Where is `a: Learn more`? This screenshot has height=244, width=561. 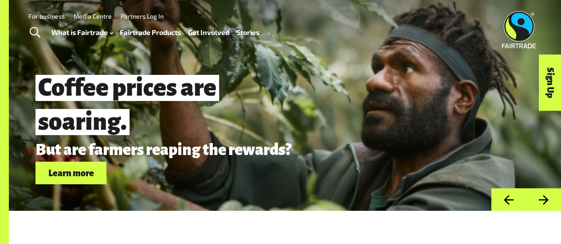 a: Learn more is located at coordinates (71, 173).